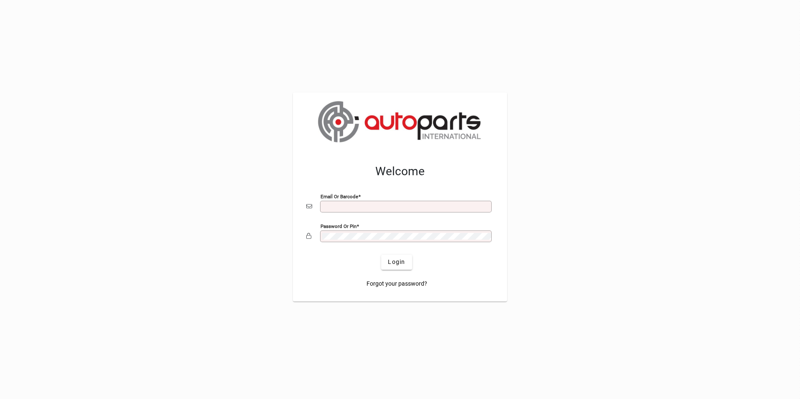 The width and height of the screenshot is (800, 399). What do you see at coordinates (338, 226) in the screenshot?
I see `mat-label: Password or Pin` at bounding box center [338, 226].